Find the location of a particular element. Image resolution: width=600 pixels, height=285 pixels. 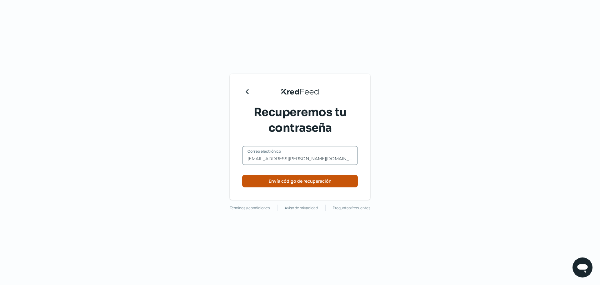

svg: Regresar is located at coordinates (247, 92).